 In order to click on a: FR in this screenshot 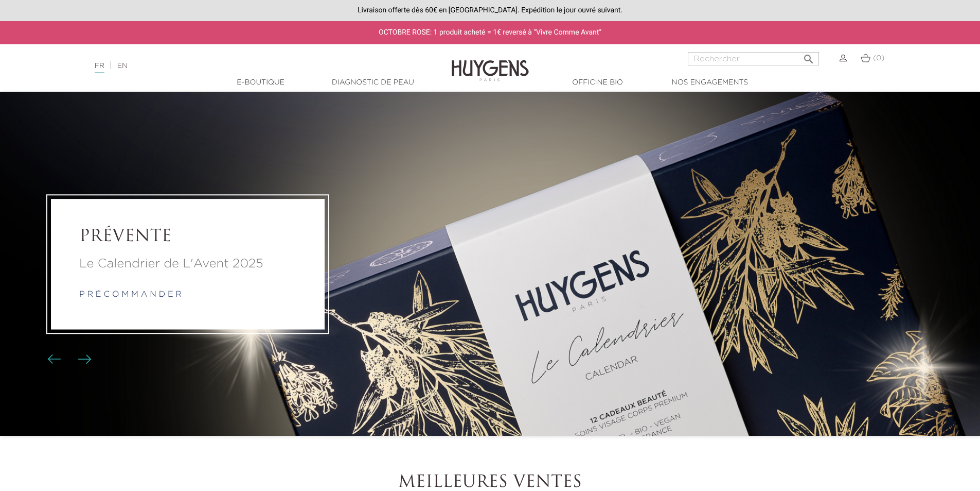, I will do `click(99, 67)`.